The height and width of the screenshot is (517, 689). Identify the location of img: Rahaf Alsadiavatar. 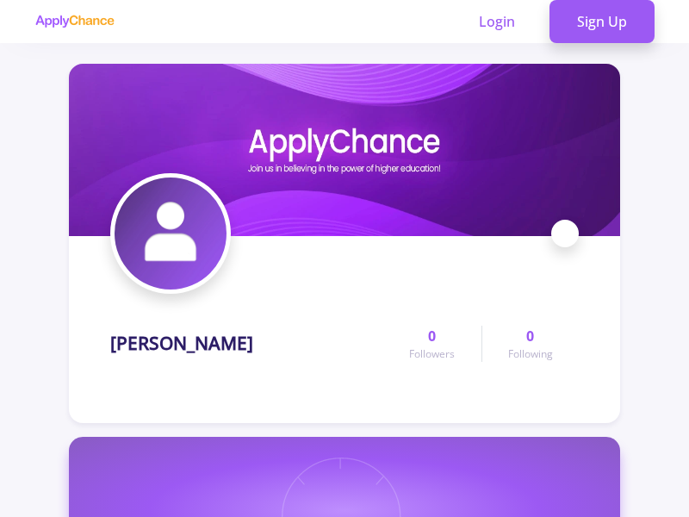
(171, 233).